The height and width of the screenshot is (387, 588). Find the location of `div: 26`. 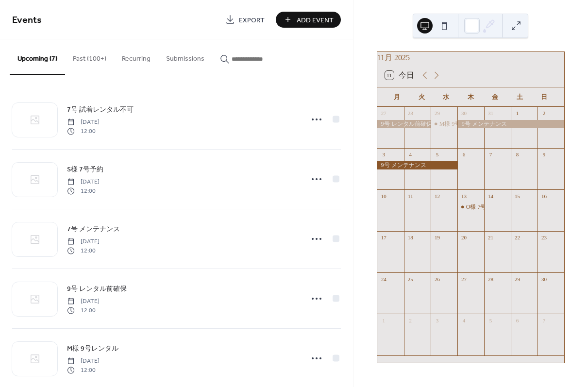

div: 26 is located at coordinates (437, 279).